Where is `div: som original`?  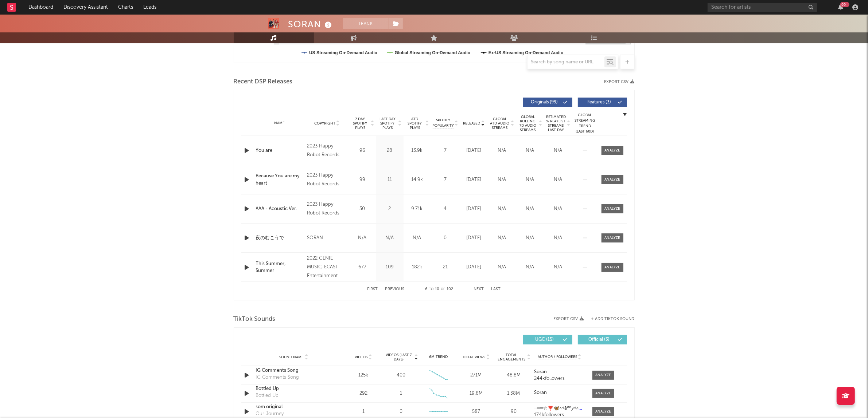 div: som original is located at coordinates (294, 407).